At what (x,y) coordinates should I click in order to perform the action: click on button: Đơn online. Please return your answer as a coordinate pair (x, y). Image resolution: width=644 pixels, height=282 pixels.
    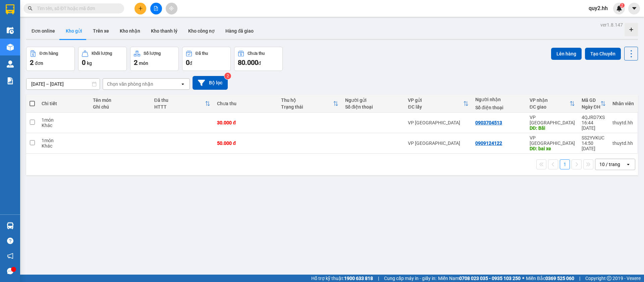
    Looking at the image, I should click on (43, 31).